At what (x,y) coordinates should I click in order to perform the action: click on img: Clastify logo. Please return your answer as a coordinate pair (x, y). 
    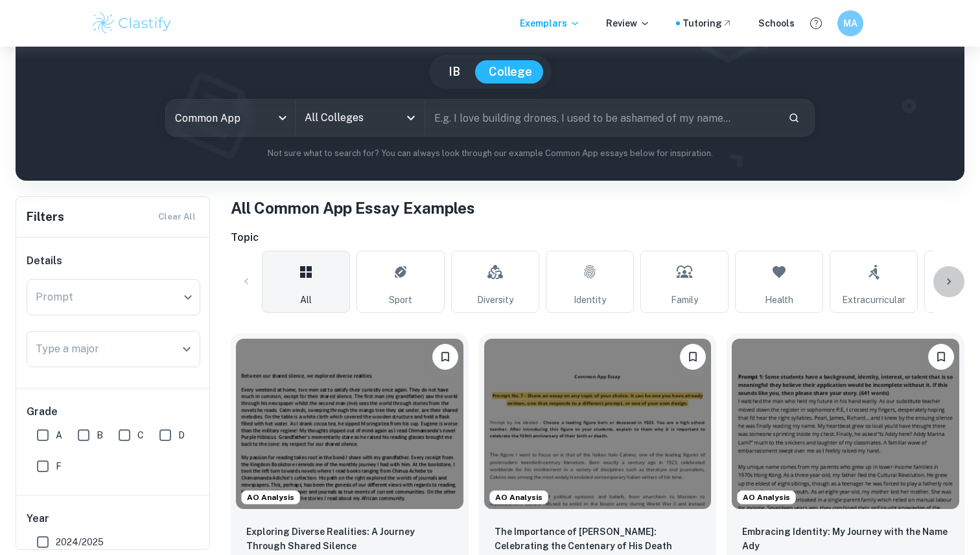
    Looking at the image, I should click on (131, 23).